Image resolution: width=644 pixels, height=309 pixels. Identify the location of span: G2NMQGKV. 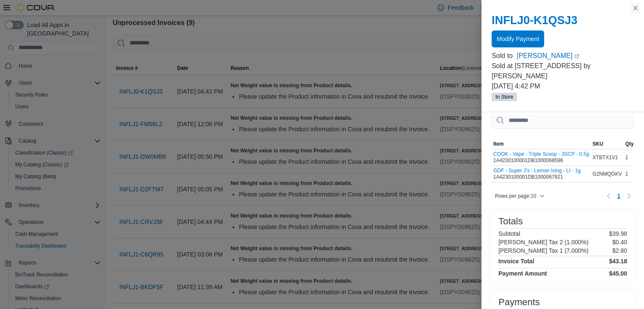
(607, 174).